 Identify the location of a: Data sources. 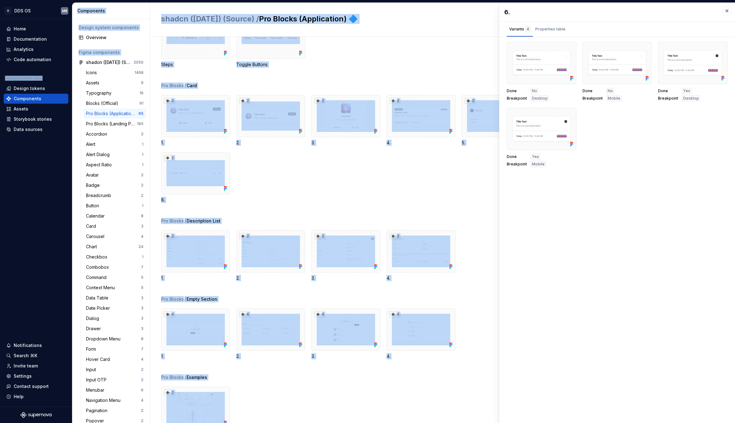
(36, 129).